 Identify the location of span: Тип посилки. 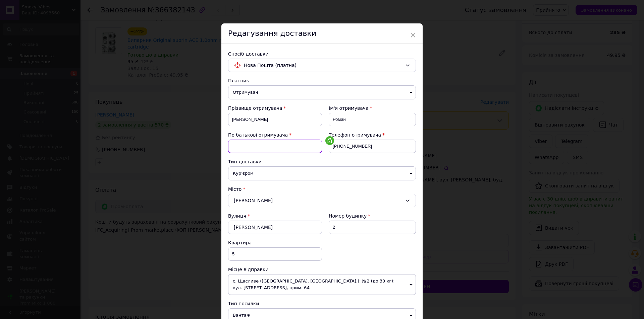
(243, 304).